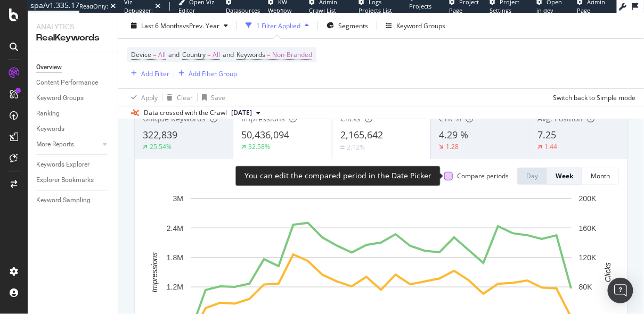  I want to click on div: Open Intercom Messenger, so click(621, 291).